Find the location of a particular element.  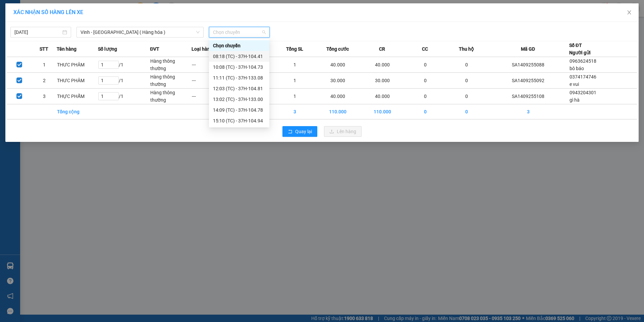

span: Tổng SL is located at coordinates (295, 49).